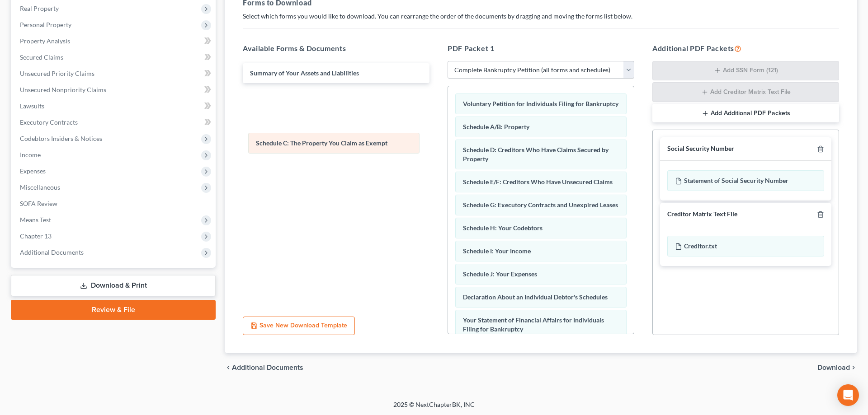  Describe the element at coordinates (114, 90) in the screenshot. I see `a: Unsecured Nonpriority Claims` at that location.